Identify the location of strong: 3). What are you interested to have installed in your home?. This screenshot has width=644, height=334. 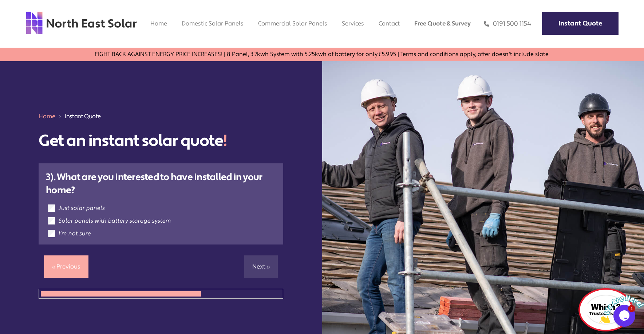
(154, 184).